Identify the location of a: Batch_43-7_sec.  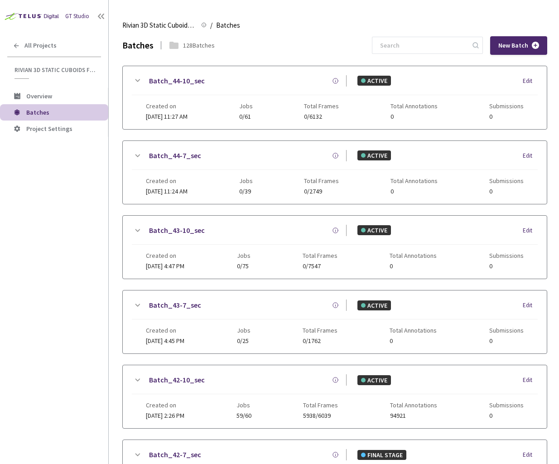
(175, 305).